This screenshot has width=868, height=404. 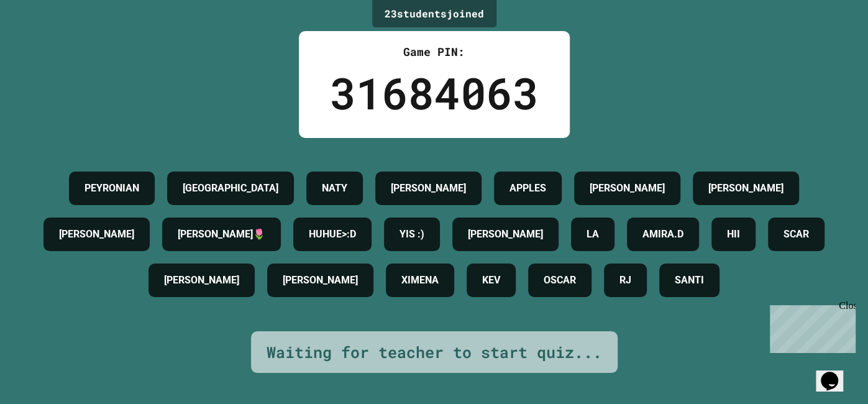 What do you see at coordinates (689, 280) in the screenshot?
I see `h4: SANTI` at bounding box center [689, 280].